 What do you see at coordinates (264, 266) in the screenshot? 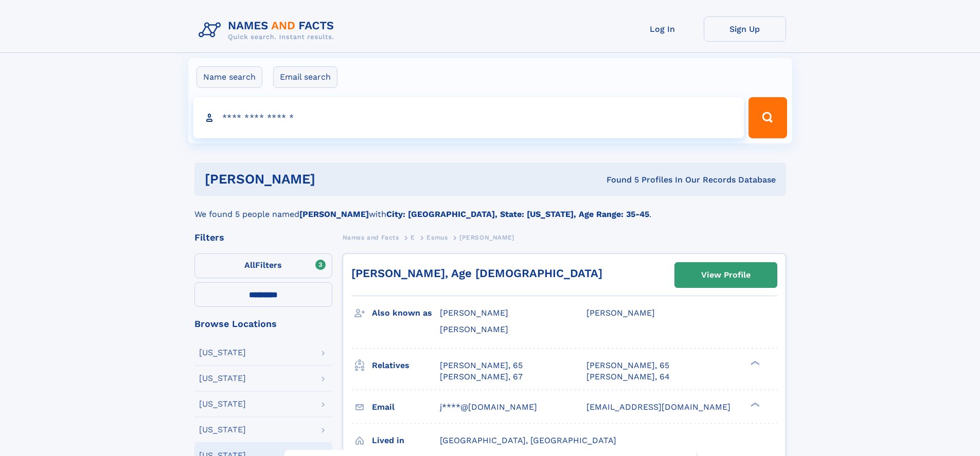
I see `label: Filters` at bounding box center [264, 266].